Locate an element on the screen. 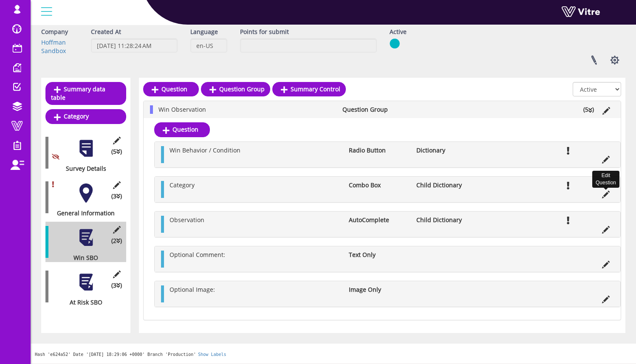 The image size is (636, 364). span: (5 ) is located at coordinates (117, 152).